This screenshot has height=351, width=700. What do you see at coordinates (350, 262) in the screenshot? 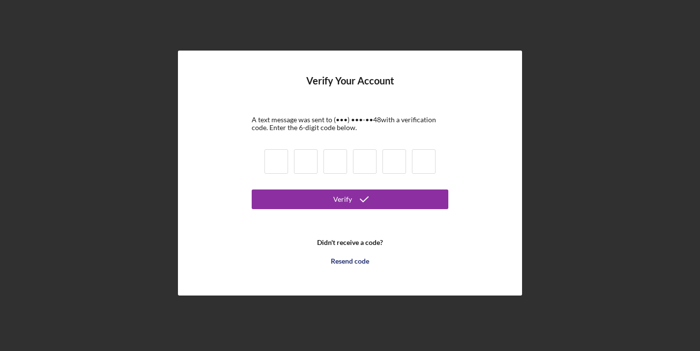
I see `div: Resend code` at bounding box center [350, 262].